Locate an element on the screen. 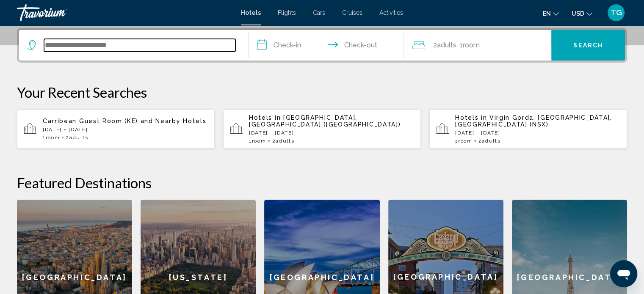  span: Flights is located at coordinates (287, 13).